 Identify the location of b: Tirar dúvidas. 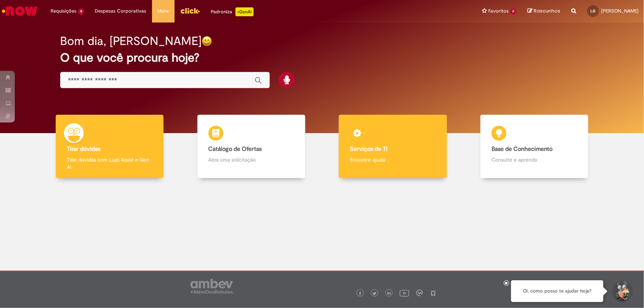
(83, 149).